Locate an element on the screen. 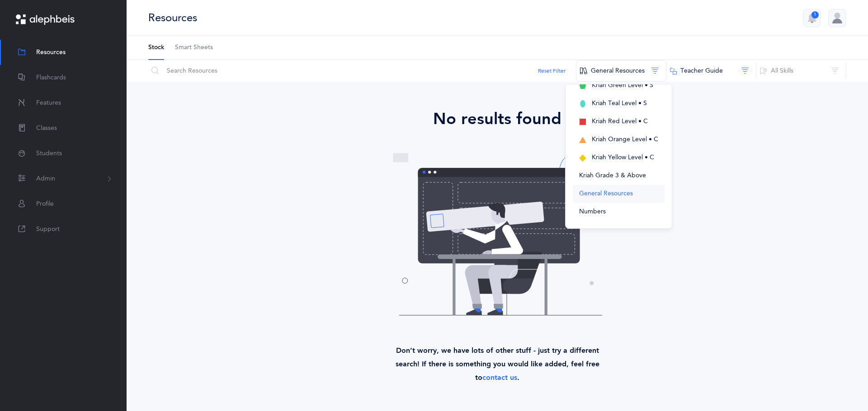  span: Kriah Yellow Level • C is located at coordinates (623, 157).